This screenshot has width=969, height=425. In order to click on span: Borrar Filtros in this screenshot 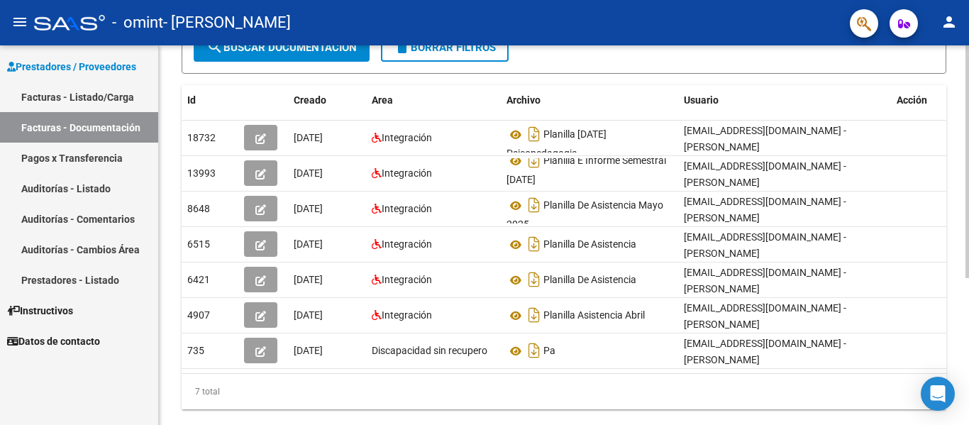, I will do `click(445, 48)`.